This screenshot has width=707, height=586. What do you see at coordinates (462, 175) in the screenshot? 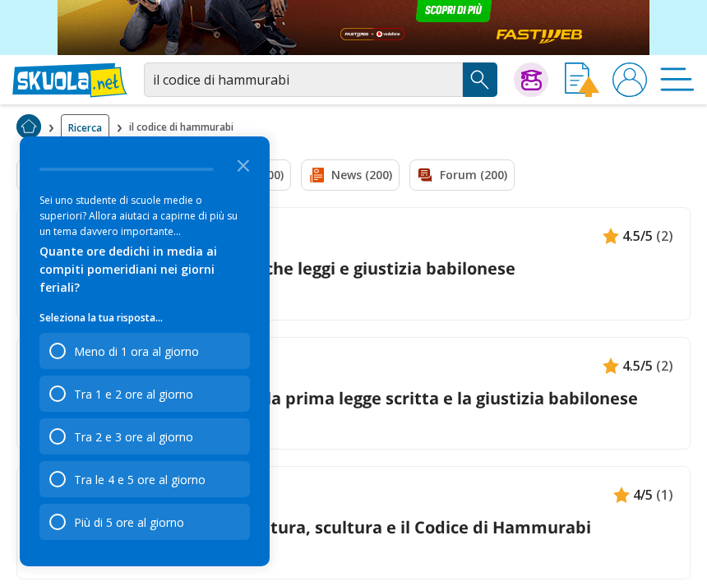
I see `a: Forum (200)` at bounding box center [462, 175].